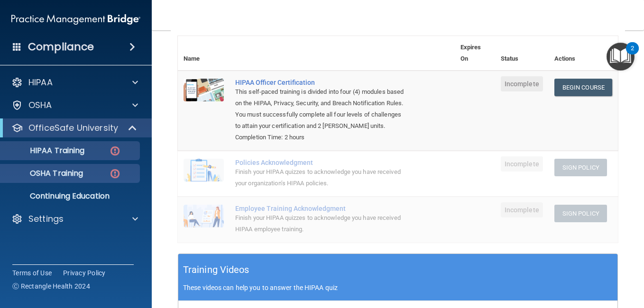 Image resolution: width=644 pixels, height=308 pixels. I want to click on div: Finish your HIPAA quizzes to acknowledge you have received your organization’s HIPAA policies., so click(321, 178).